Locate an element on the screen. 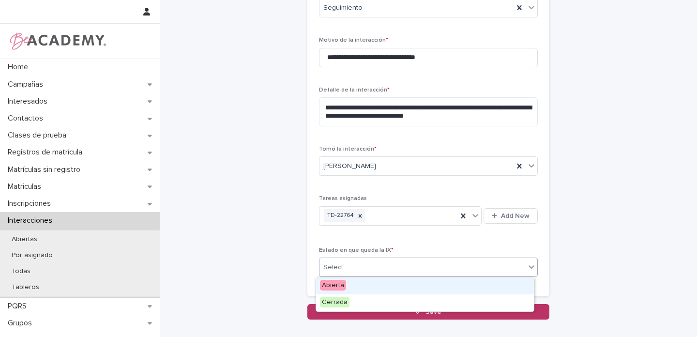 The image size is (697, 337). p: Clases de prueba is located at coordinates (39, 135).